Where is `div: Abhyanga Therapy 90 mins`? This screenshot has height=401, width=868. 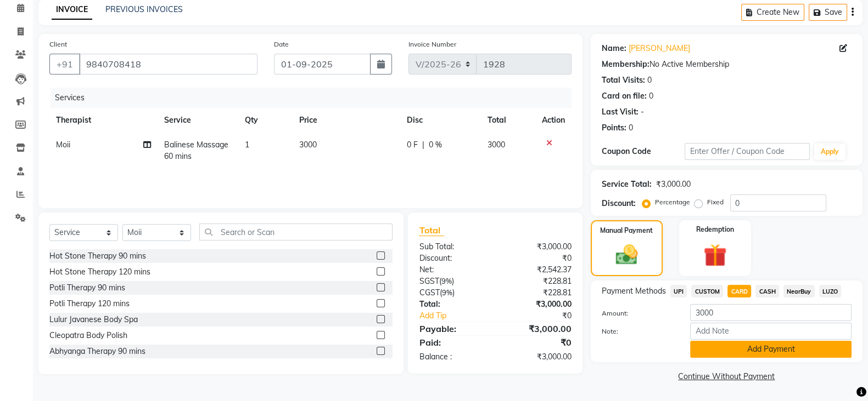 div: Abhyanga Therapy 90 mins is located at coordinates (97, 351).